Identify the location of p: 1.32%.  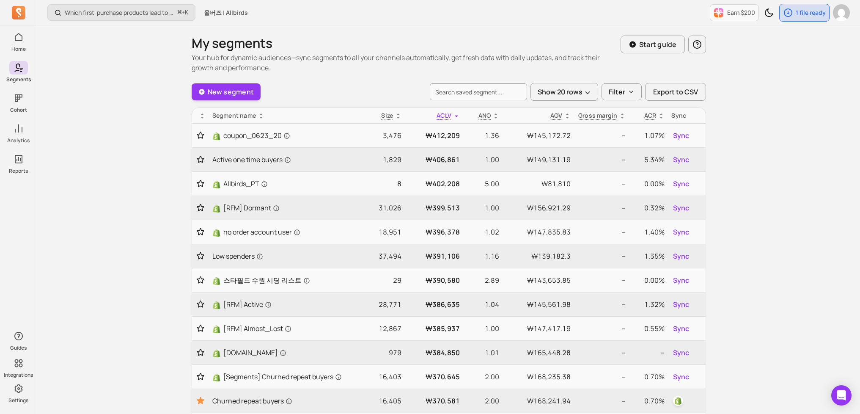
(649, 304).